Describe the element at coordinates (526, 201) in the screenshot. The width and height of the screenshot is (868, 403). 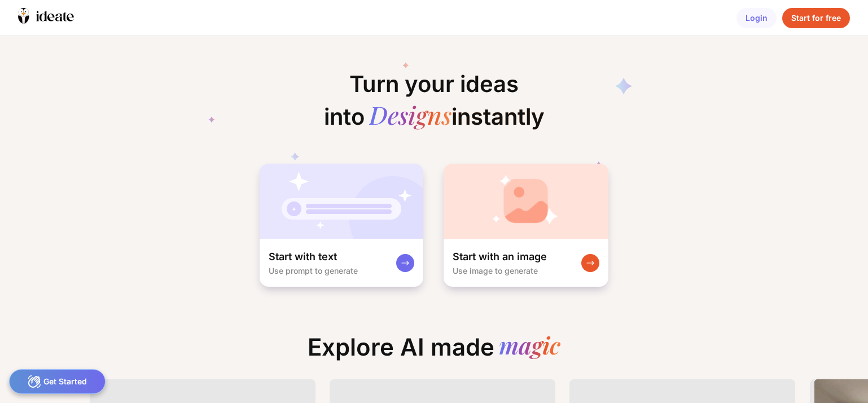
I see `img: startWithImageCardBg.jpg` at that location.